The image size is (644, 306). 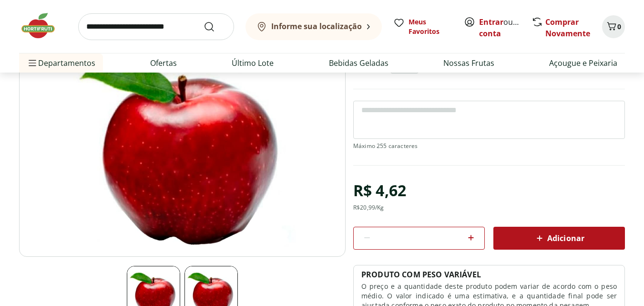 What do you see at coordinates (156, 27) in the screenshot?
I see `input: search` at bounding box center [156, 27].